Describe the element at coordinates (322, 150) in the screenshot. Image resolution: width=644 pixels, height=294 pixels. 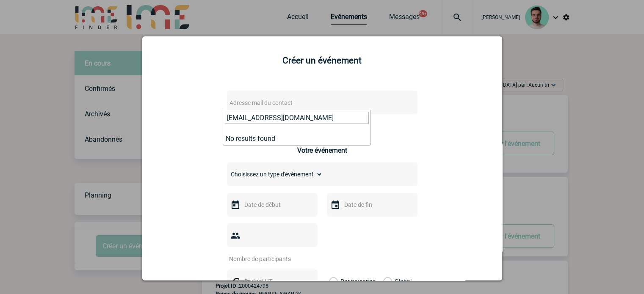
I see `h3: Votre événement` at that location.